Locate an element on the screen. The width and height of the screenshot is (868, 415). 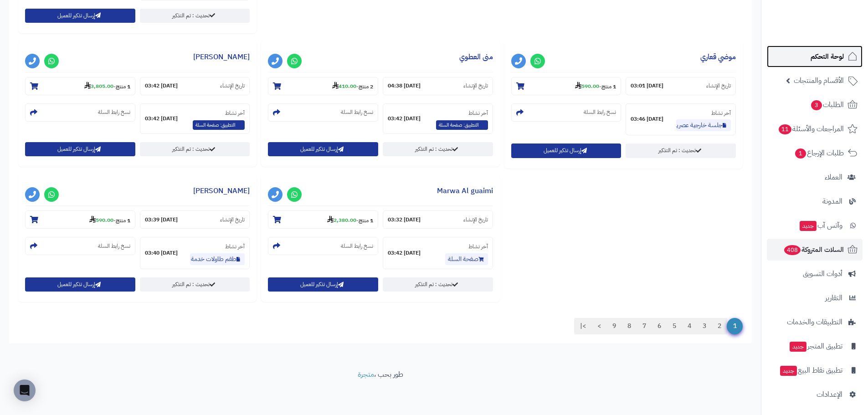
a: التطبيقات والخدمات is located at coordinates (815, 322).